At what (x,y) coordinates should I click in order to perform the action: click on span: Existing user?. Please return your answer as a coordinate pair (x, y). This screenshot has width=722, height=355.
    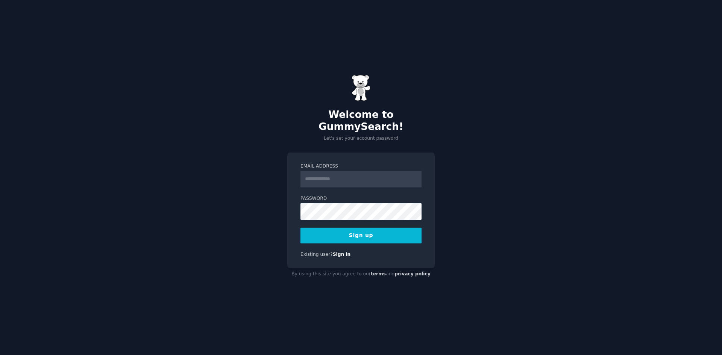
    Looking at the image, I should click on (317, 255).